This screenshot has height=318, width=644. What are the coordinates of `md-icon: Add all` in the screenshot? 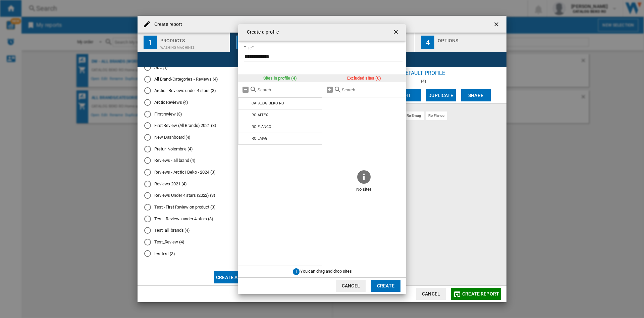 It's located at (330, 90).